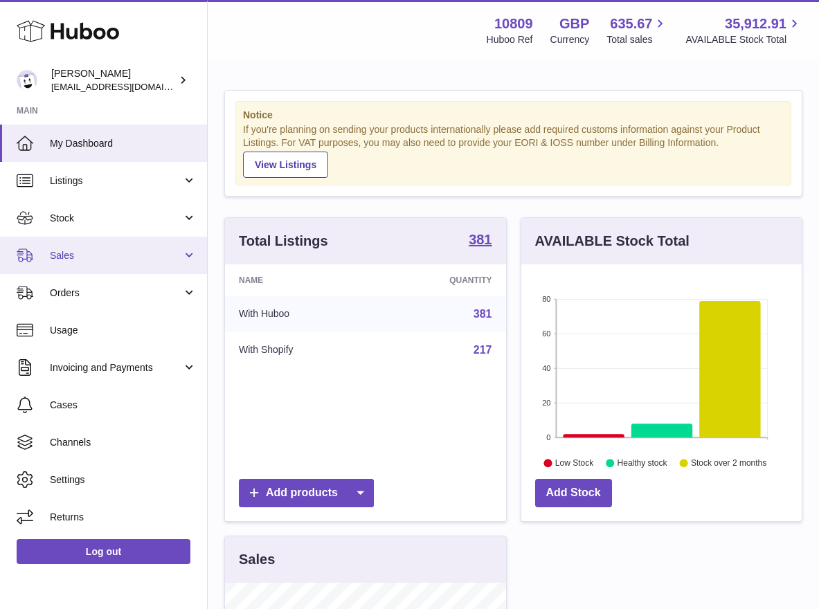  What do you see at coordinates (441, 280) in the screenshot?
I see `th: Quantity` at bounding box center [441, 280].